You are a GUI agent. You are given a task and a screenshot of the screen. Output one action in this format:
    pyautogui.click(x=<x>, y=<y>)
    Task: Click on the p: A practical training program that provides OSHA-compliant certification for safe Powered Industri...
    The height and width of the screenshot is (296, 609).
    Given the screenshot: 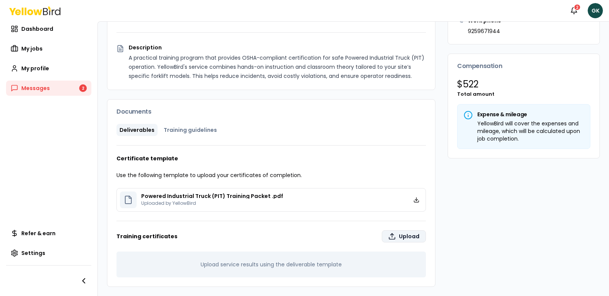 What is the action you would take?
    pyautogui.click(x=277, y=67)
    